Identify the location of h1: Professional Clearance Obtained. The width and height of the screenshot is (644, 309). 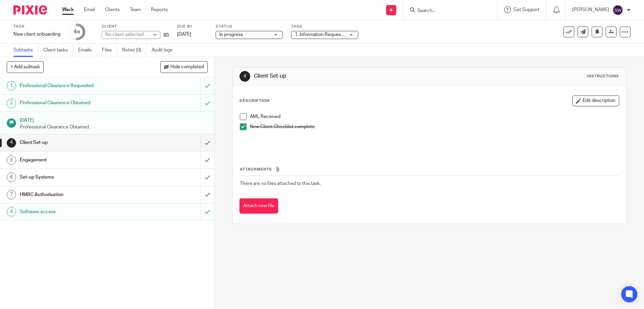
(78, 103).